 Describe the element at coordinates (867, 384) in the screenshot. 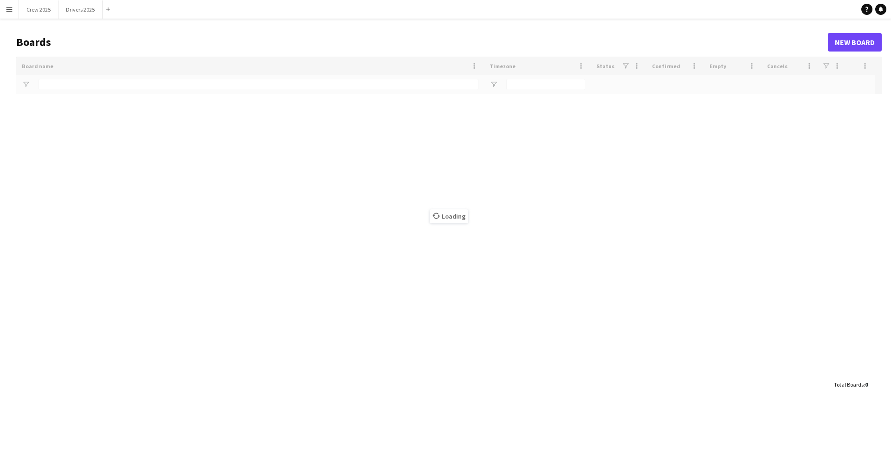

I see `span: 0` at that location.